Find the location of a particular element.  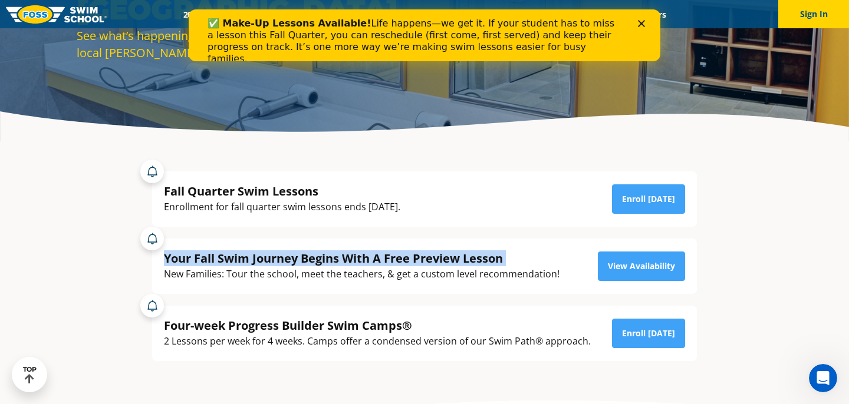

a: View Availability is located at coordinates (641, 267).